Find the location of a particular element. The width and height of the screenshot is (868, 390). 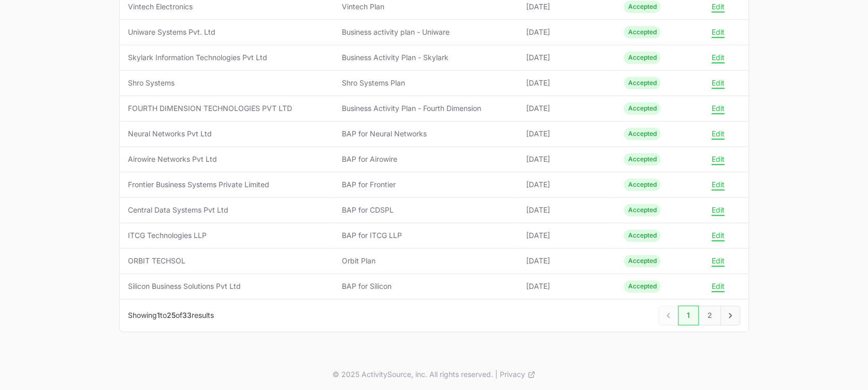

a: 2 is located at coordinates (710, 316).